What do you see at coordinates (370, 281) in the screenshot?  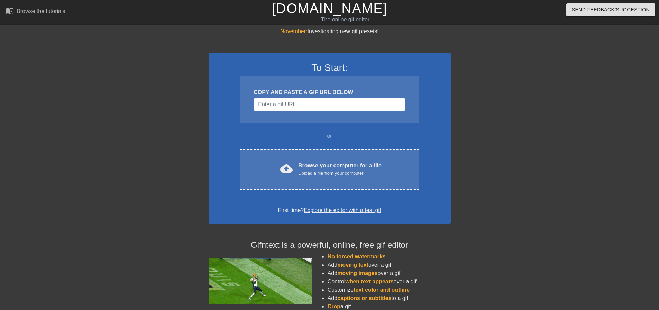 I see `span: when text appears` at bounding box center [370, 281].